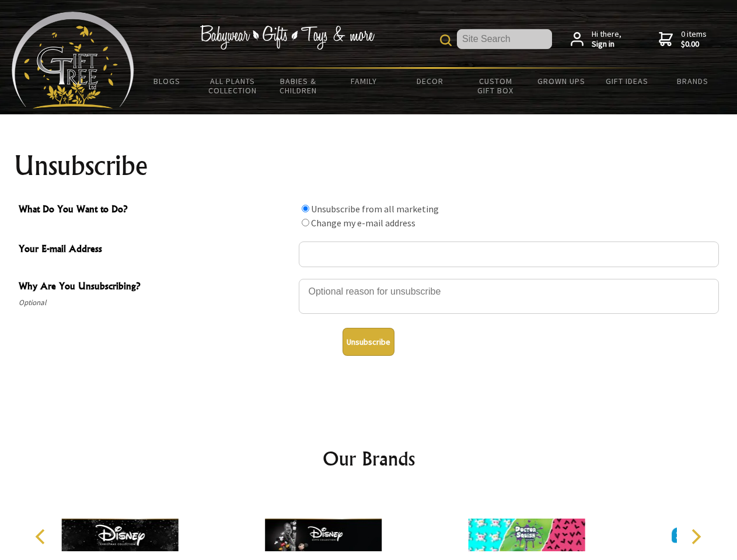 The width and height of the screenshot is (737, 560). Describe the element at coordinates (156, 250) in the screenshot. I see `span: Your E-mail Address` at that location.